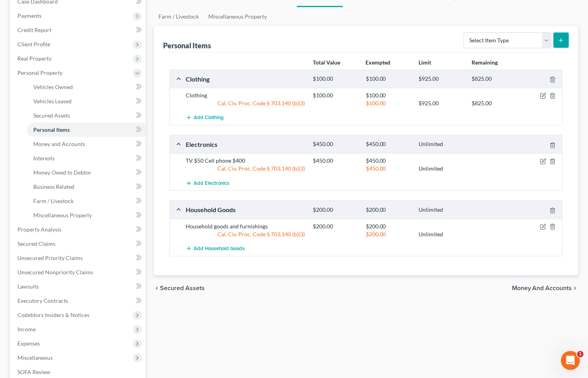  I want to click on a: Credit Report, so click(79, 30).